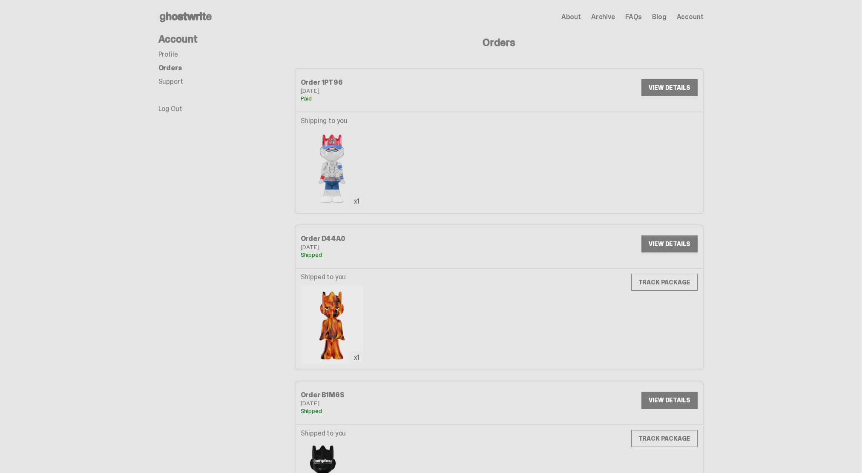 The width and height of the screenshot is (868, 473). What do you see at coordinates (171, 81) in the screenshot?
I see `a: Support` at bounding box center [171, 81].